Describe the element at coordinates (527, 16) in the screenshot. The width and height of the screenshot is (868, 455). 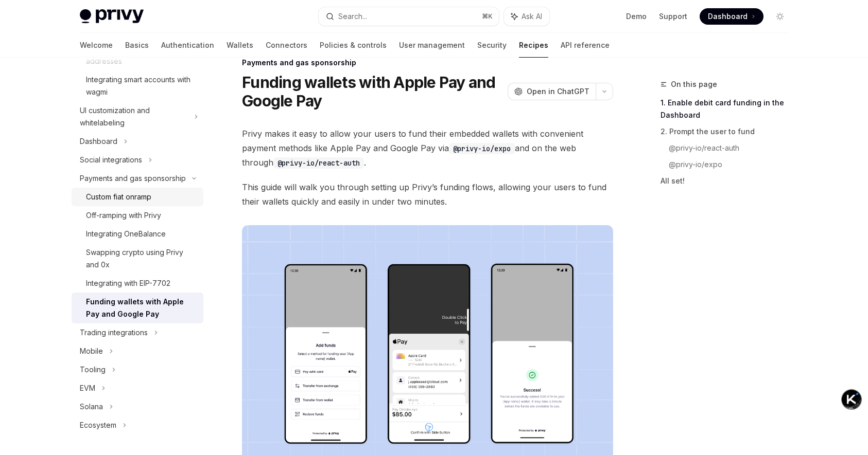
I see `button: Ask AI` at that location.